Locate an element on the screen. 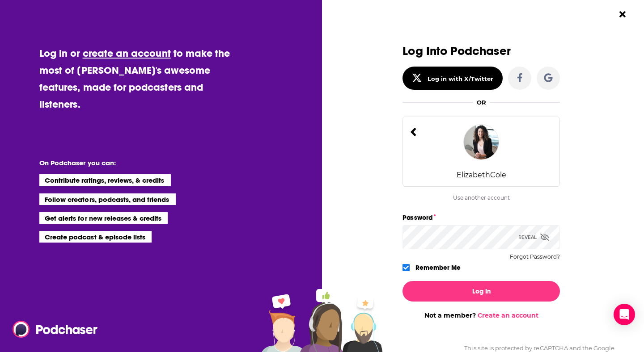 The width and height of the screenshot is (644, 352). button: Close Button is located at coordinates (622, 15).